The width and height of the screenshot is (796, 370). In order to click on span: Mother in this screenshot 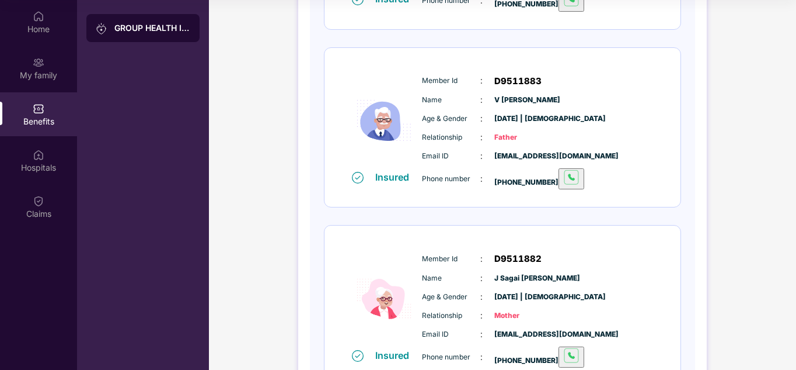, I will do `click(524, 315)`.